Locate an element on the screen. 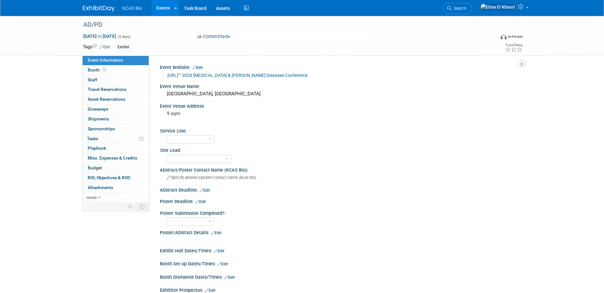  div: Service Line: is located at coordinates (339, 130).